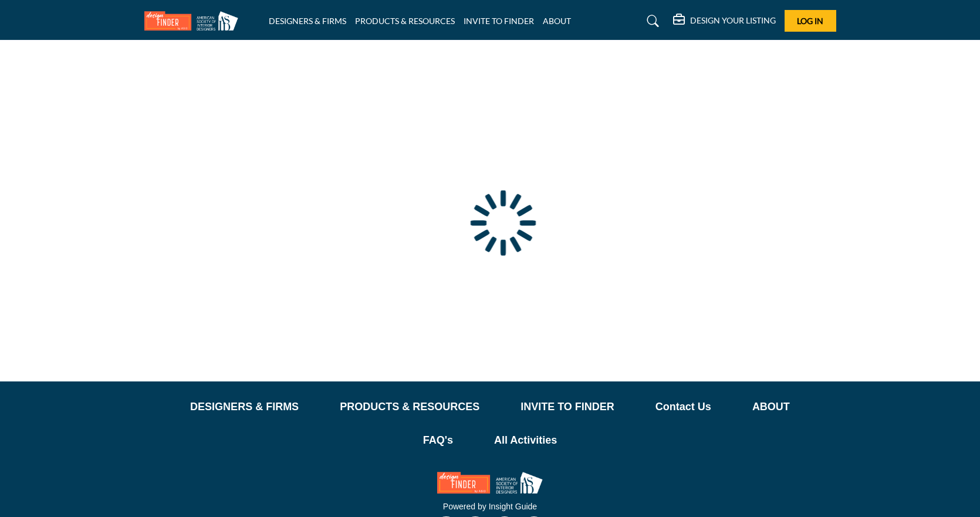 The width and height of the screenshot is (980, 517). Describe the element at coordinates (683, 406) in the screenshot. I see `a: Contact Us` at that location.